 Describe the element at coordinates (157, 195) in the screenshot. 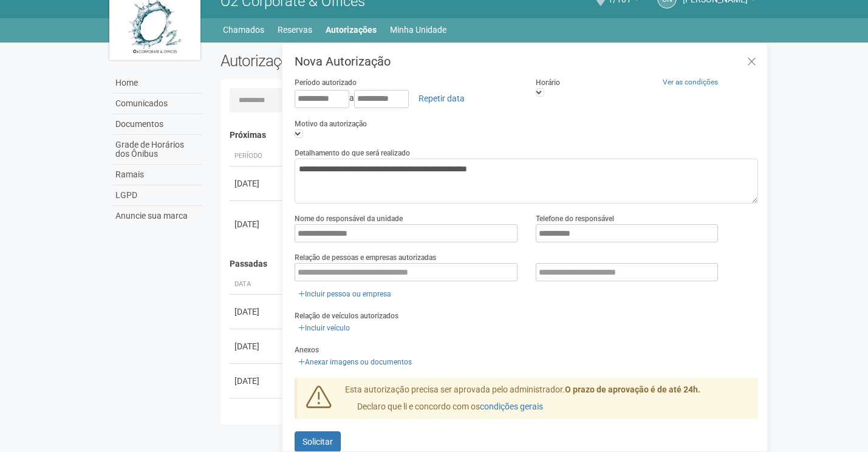

I see `a: LGPD` at that location.